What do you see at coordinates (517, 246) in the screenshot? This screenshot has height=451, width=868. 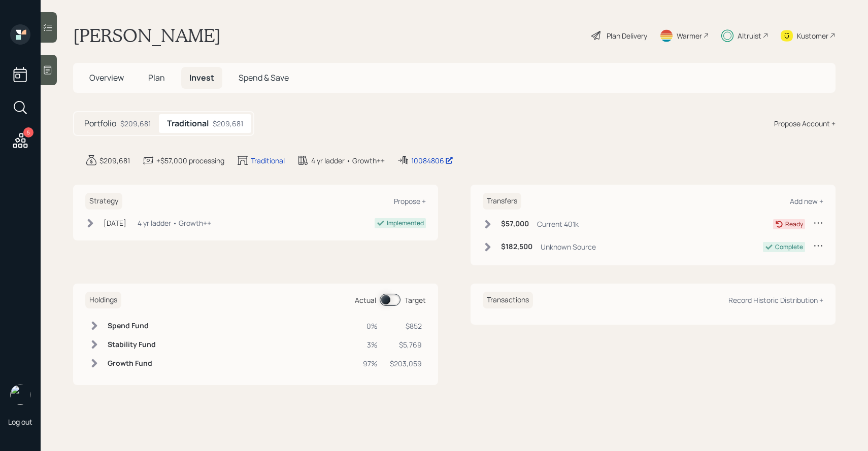 I see `h6: $182,500` at bounding box center [517, 246].